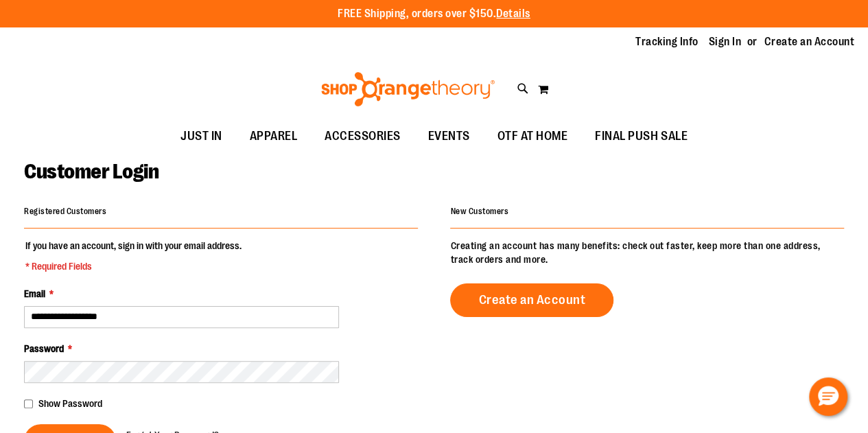 This screenshot has height=433, width=868. What do you see at coordinates (408, 89) in the screenshot?
I see `img: Shop Orangetheory` at bounding box center [408, 89].